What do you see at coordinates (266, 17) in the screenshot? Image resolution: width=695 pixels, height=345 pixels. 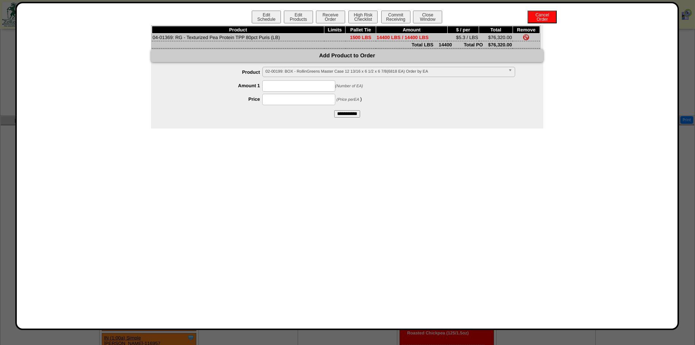 I see `button: EditSchedule` at bounding box center [266, 17].